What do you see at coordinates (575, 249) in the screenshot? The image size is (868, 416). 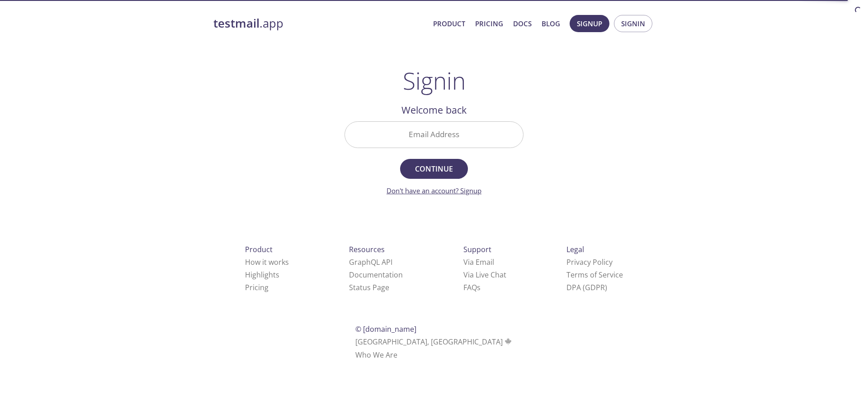 I see `span: Legal` at bounding box center [575, 249].